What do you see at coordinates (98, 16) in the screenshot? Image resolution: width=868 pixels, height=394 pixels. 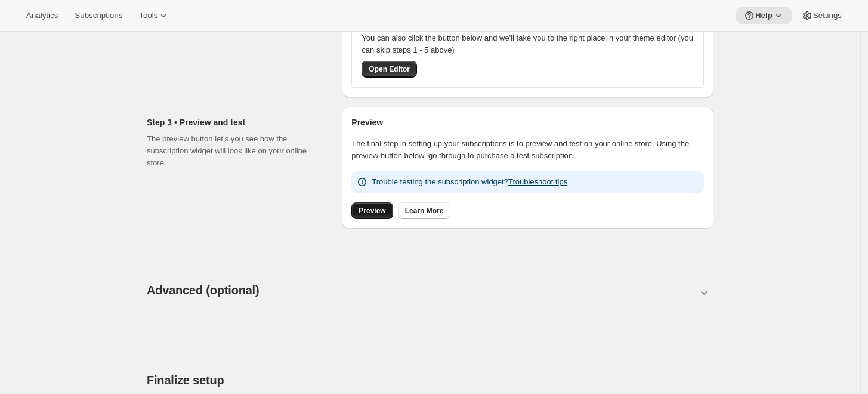 I see `span: Subscriptions` at bounding box center [98, 16].